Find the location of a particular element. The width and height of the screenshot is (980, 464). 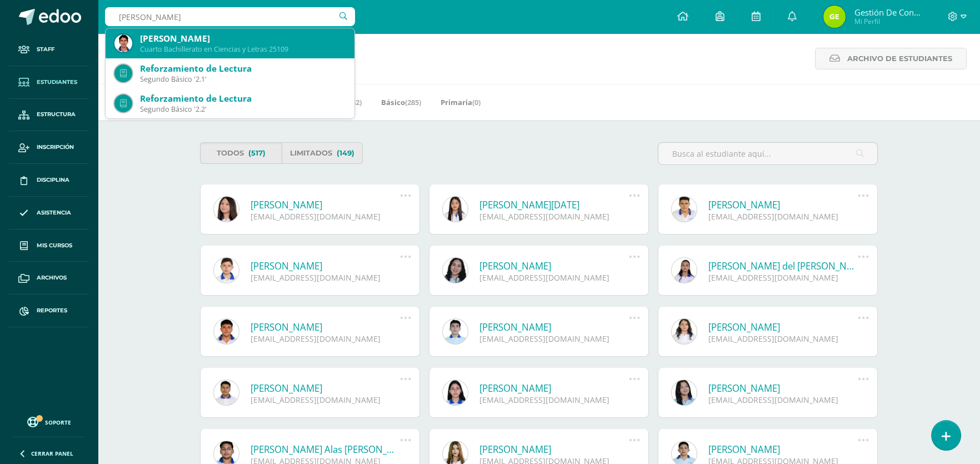

div: Segundo Básico '2.2' is located at coordinates (243, 109).